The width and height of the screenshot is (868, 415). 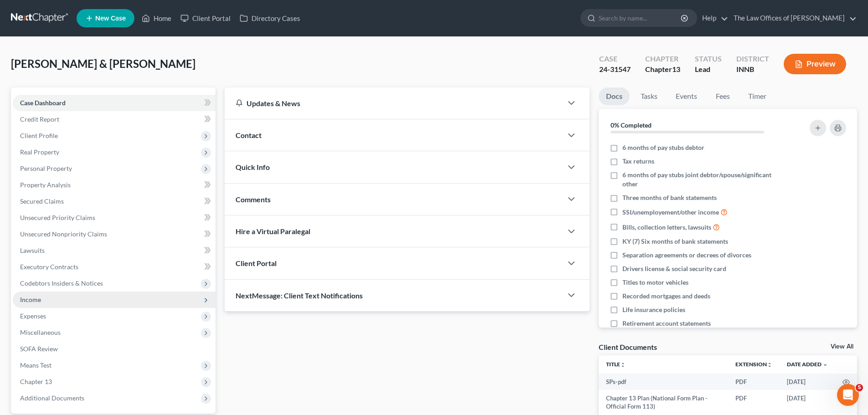 What do you see at coordinates (667, 323) in the screenshot?
I see `span: Retirement account statements` at bounding box center [667, 323].